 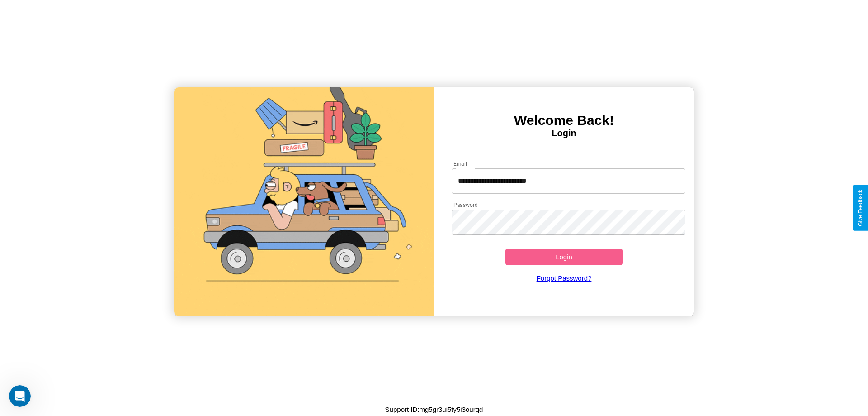 I want to click on a: Forgot Password?, so click(x=565, y=278).